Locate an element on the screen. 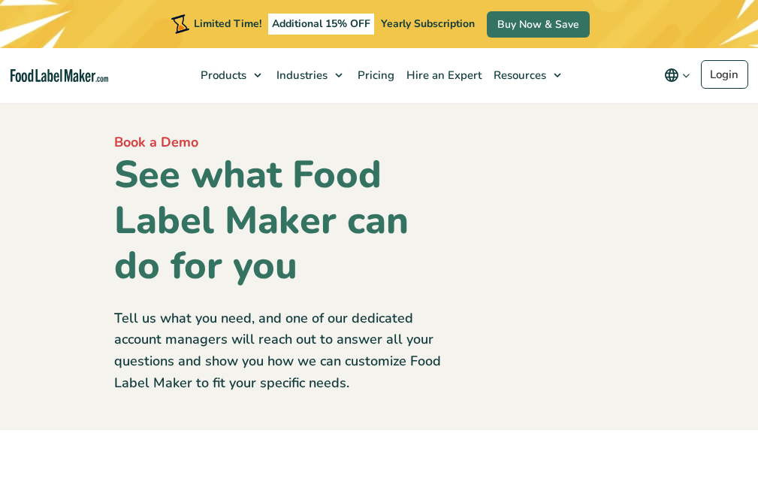 The width and height of the screenshot is (758, 482). a: Buy Now & Save is located at coordinates (538, 24).